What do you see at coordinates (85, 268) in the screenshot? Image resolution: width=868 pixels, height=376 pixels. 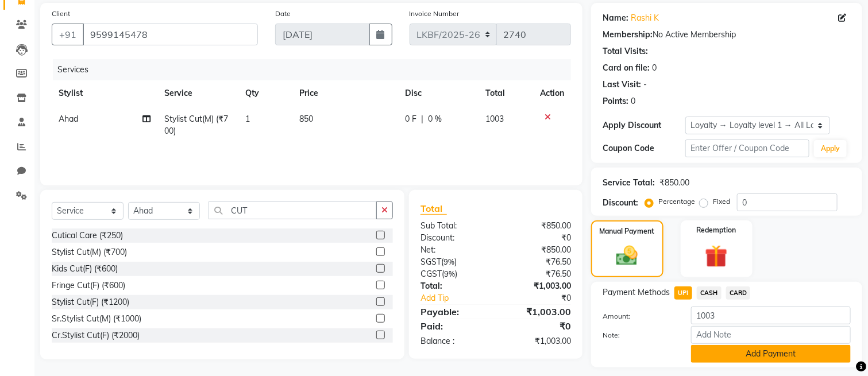 I see `div: Kids Cut(F) (₹600)` at bounding box center [85, 268].